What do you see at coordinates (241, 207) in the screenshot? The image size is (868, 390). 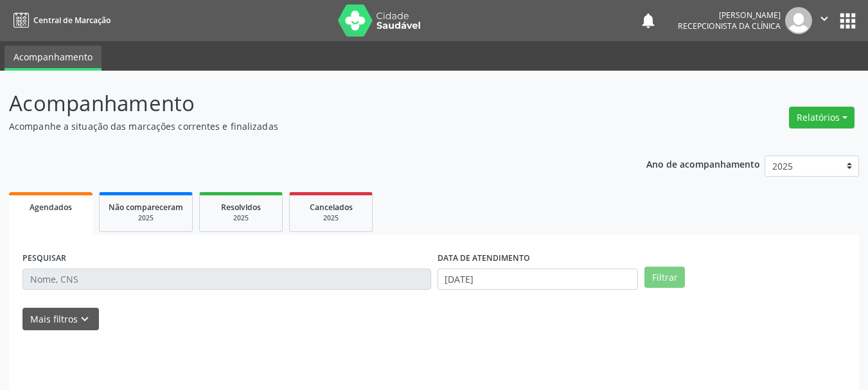 I see `span: Resolvidos` at bounding box center [241, 207].